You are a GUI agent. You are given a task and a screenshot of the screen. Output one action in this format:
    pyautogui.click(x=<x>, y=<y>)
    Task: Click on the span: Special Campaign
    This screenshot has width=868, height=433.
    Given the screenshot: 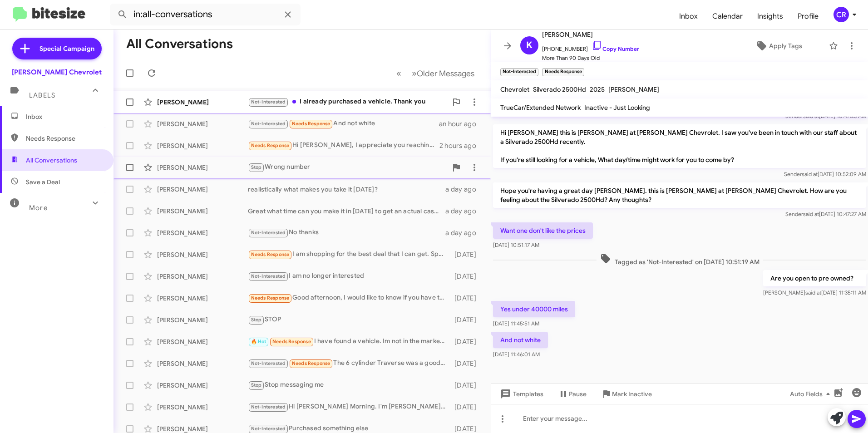 What is the action you would take?
    pyautogui.click(x=66, y=48)
    